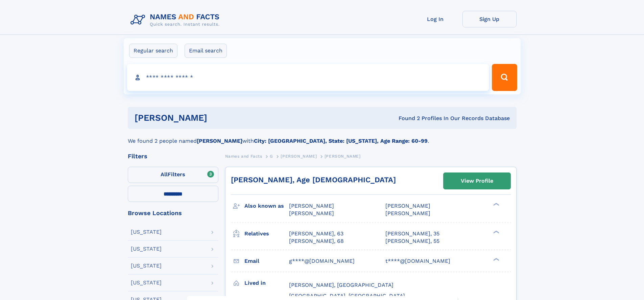  I want to click on div: Browse Locations, so click(173, 213).